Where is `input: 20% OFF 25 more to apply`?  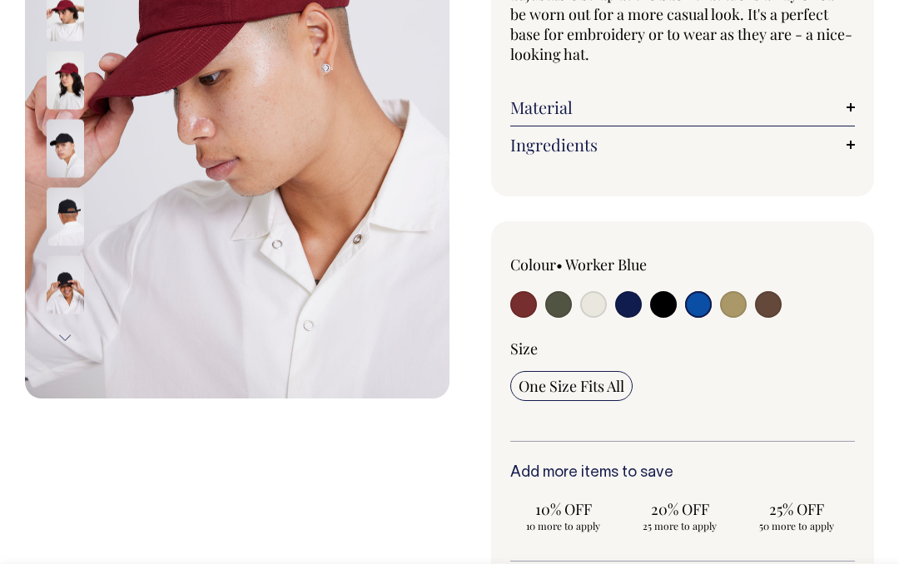 input: 20% OFF 25 more to apply is located at coordinates (680, 516).